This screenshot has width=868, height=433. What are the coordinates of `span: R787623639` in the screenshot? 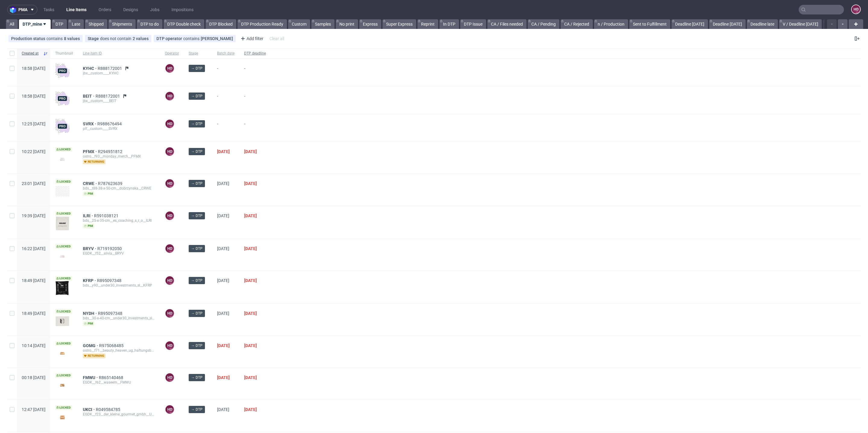 It's located at (111, 184).